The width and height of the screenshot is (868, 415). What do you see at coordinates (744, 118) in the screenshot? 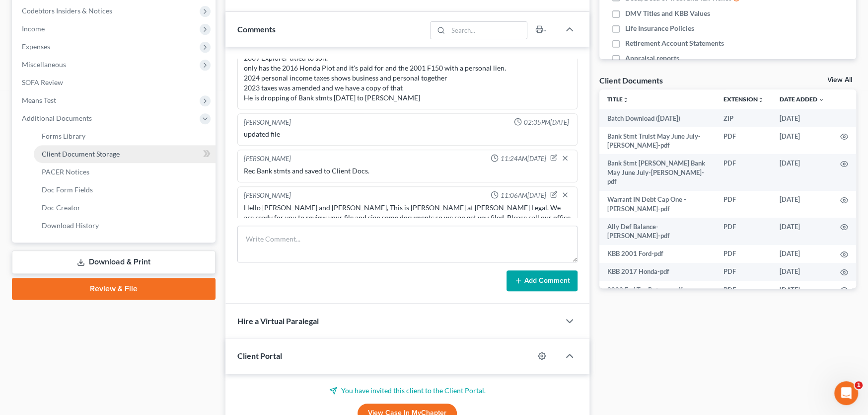
I see `td: ZIP` at bounding box center [744, 118].